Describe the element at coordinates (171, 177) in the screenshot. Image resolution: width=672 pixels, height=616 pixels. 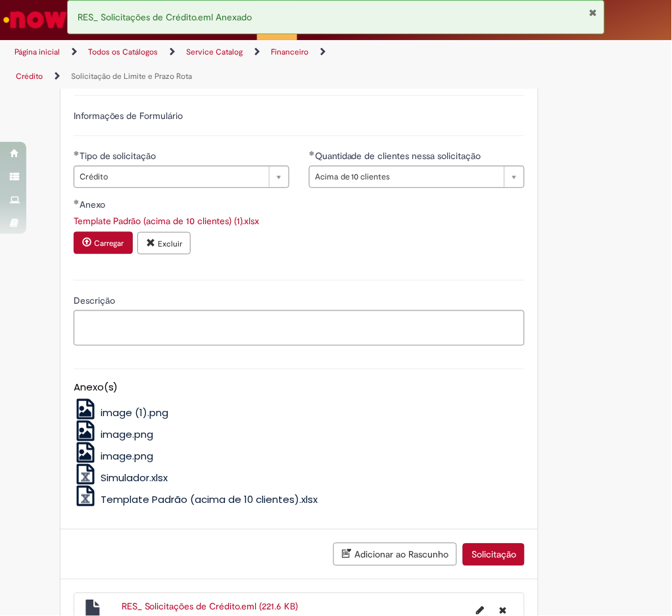
I see `span: Crédito` at that location.